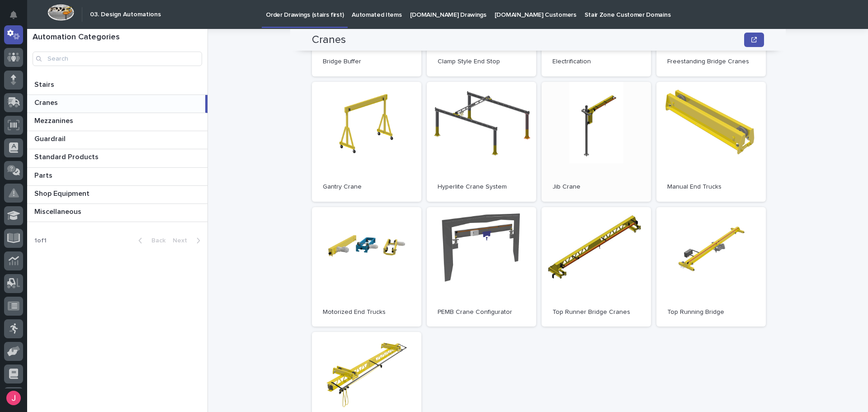  Describe the element at coordinates (45, 84) in the screenshot. I see `p: Stairs` at that location.